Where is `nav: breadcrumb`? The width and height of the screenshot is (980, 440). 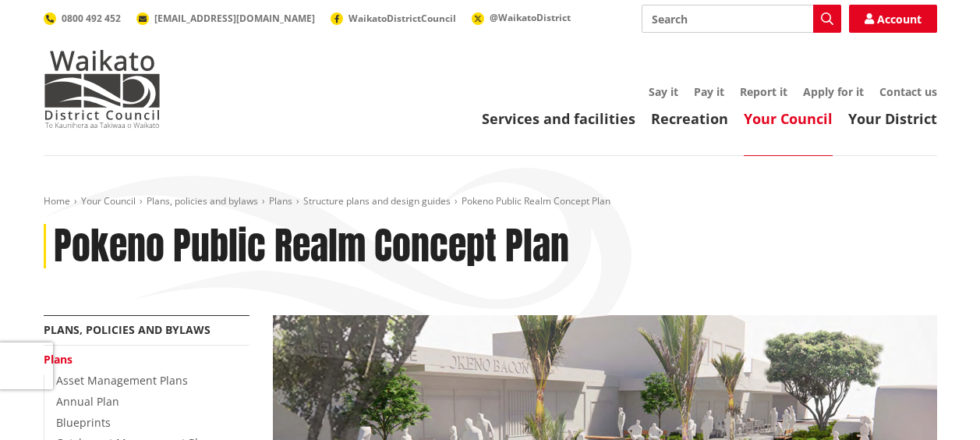 nav: breadcrumb is located at coordinates (490, 201).